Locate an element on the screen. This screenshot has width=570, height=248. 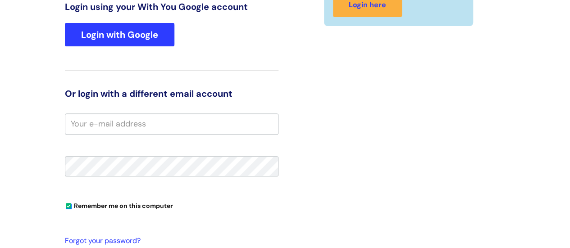
h3: Login using your With You Google account is located at coordinates (172, 7).